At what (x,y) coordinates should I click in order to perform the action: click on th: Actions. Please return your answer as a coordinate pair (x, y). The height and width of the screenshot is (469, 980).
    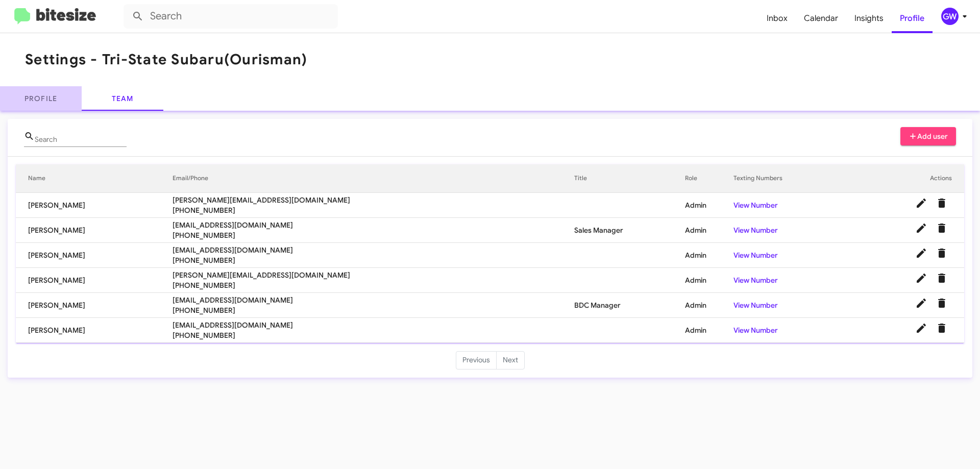
    Looking at the image, I should click on (904, 179).